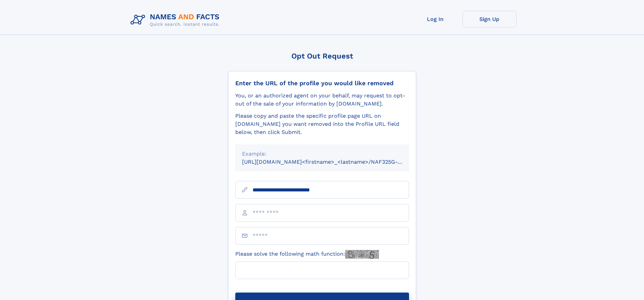 The height and width of the screenshot is (300, 644). I want to click on img: Logo Names and Facts, so click(176, 20).